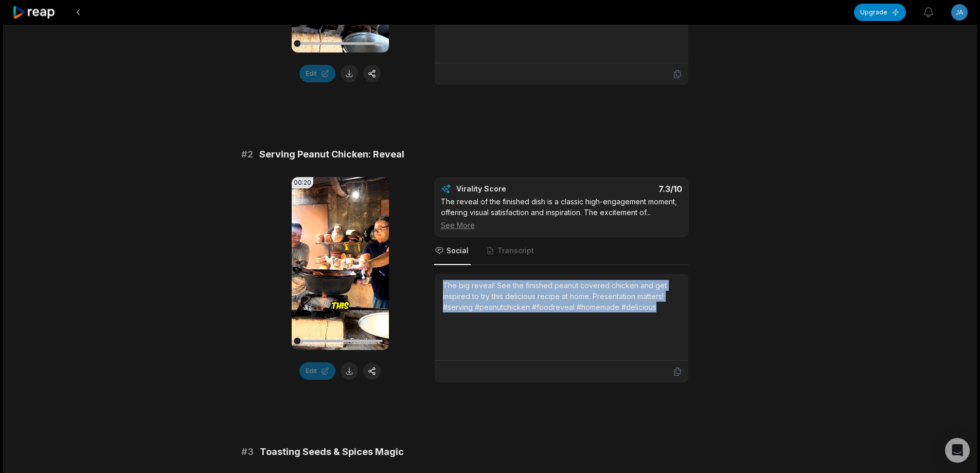 The image size is (980, 473). Describe the element at coordinates (248, 452) in the screenshot. I see `span: # 3` at that location.